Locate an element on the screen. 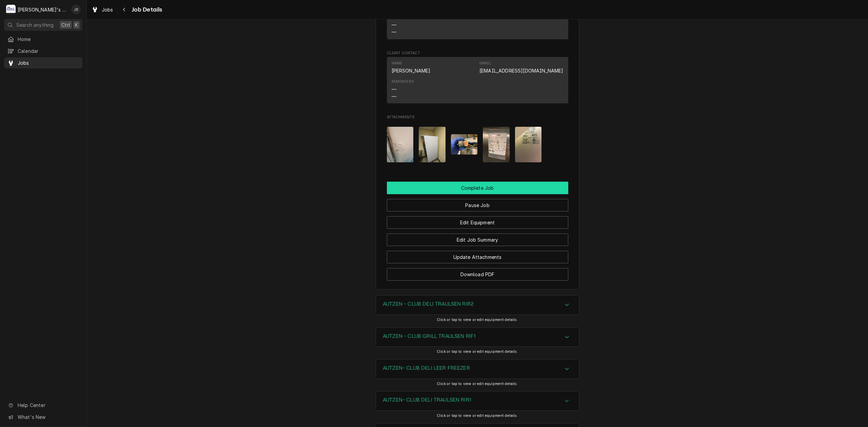  button: Update Attachments is located at coordinates (478, 257).